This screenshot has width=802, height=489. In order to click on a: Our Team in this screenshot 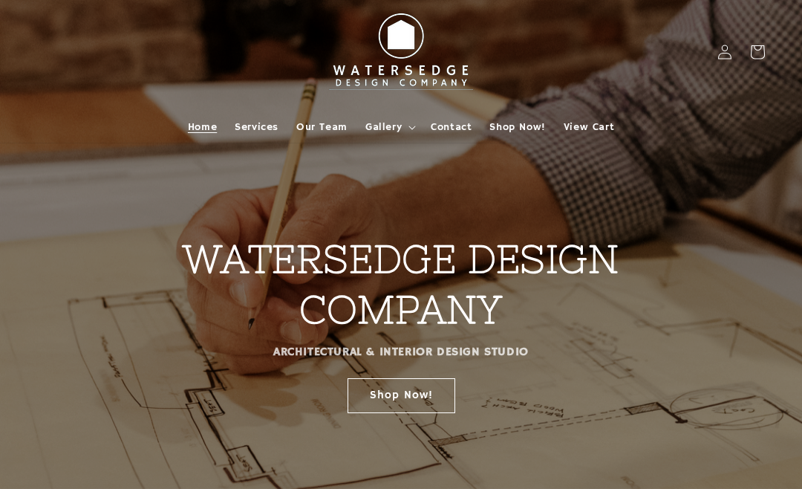, I will do `click(322, 127)`.